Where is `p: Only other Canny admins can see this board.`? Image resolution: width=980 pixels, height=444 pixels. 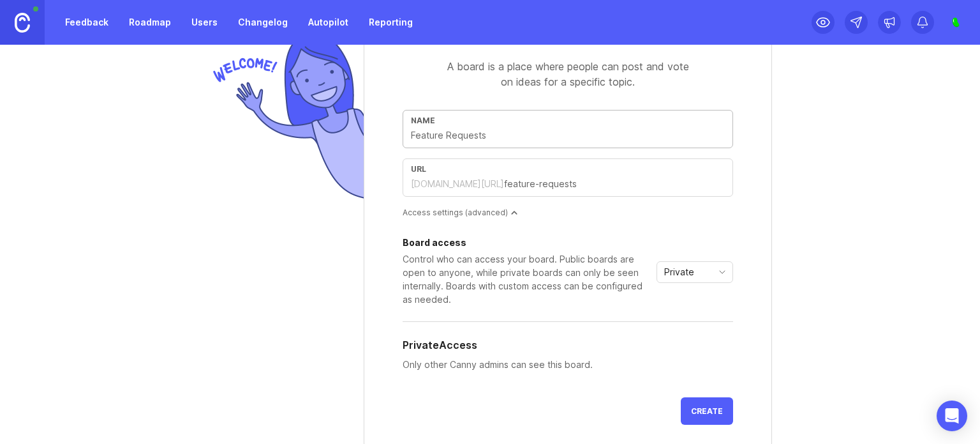
p: Only other Canny admins can see this board. is located at coordinates (568, 364).